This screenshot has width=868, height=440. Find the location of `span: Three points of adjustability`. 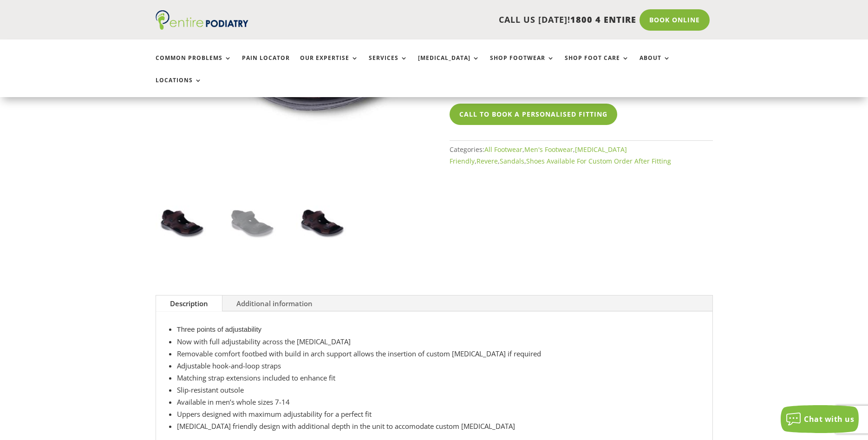

span: Three points of adjustability is located at coordinates (219, 329).